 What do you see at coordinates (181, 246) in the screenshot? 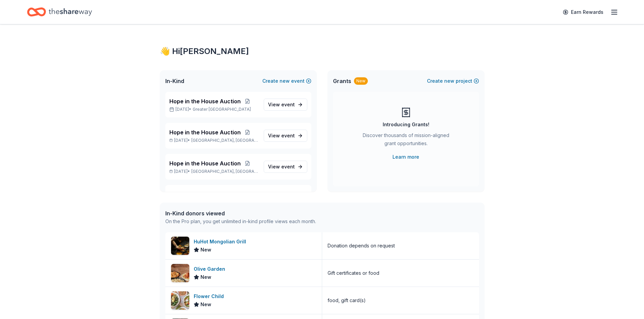
I see `img: Image for HuHot Mongolian Grill` at bounding box center [181, 246].